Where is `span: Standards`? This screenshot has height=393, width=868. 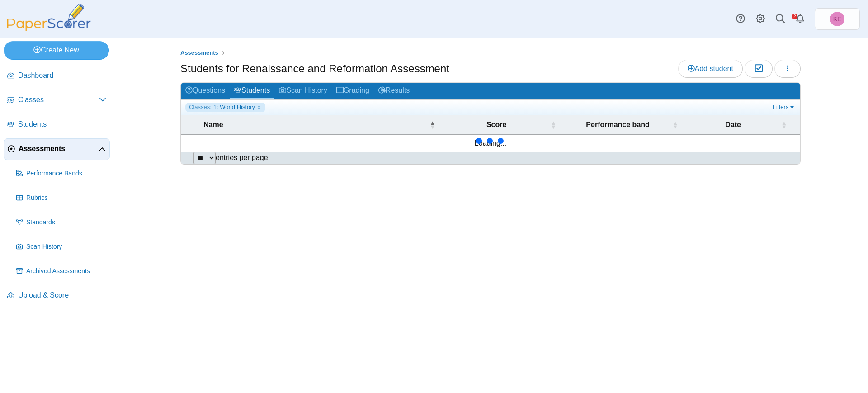
span: Standards is located at coordinates (66, 223).